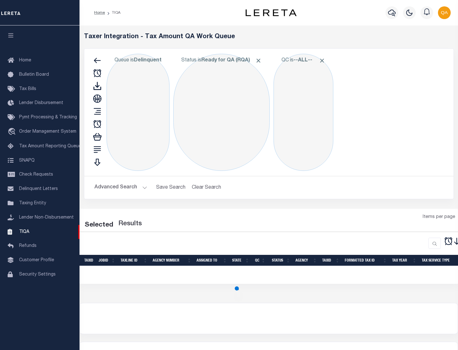  I want to click on span: Customer Profile, so click(37, 260).